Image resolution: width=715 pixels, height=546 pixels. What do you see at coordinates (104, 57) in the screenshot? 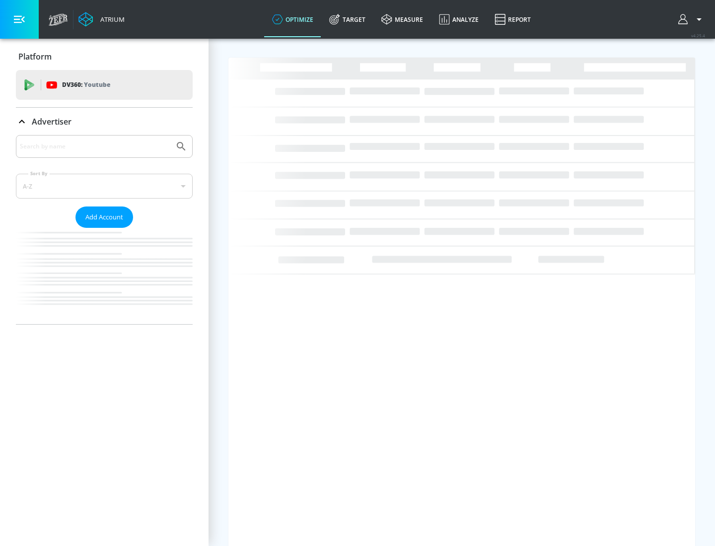
I see `div: Platform` at bounding box center [104, 57].